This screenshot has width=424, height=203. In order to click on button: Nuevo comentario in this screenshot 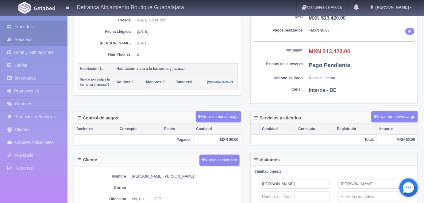, I will do `click(219, 160)`.